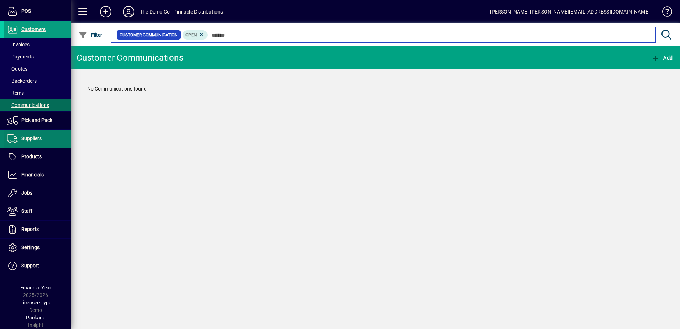  What do you see at coordinates (28, 105) in the screenshot?
I see `span: Communications` at bounding box center [28, 105].